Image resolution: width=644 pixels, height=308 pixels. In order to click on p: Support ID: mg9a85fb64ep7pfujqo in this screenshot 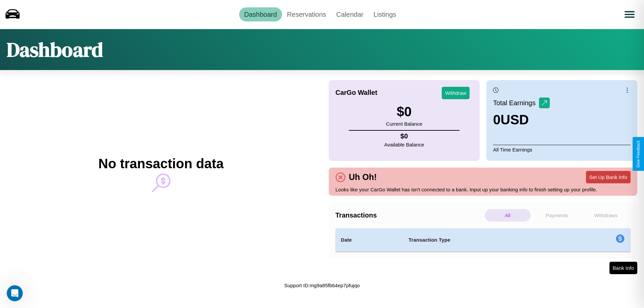, I will do `click(322, 285)`.